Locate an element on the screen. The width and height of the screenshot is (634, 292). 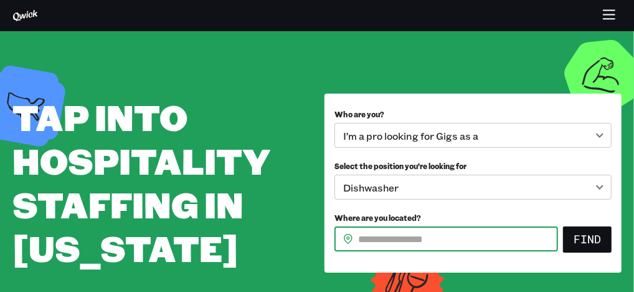
span: Select the position you’re looking for is located at coordinates (401, 166).